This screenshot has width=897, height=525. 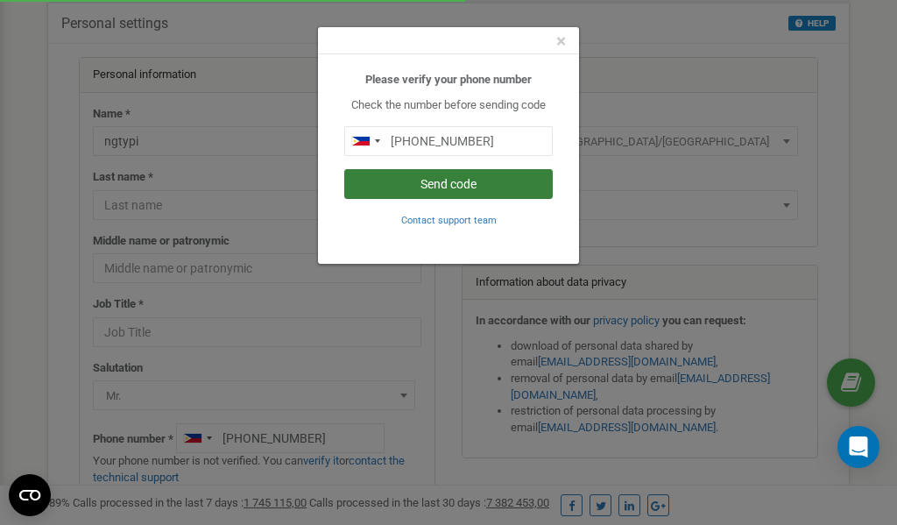 What do you see at coordinates (365, 141) in the screenshot?
I see `div: Telephone country code` at bounding box center [365, 141].